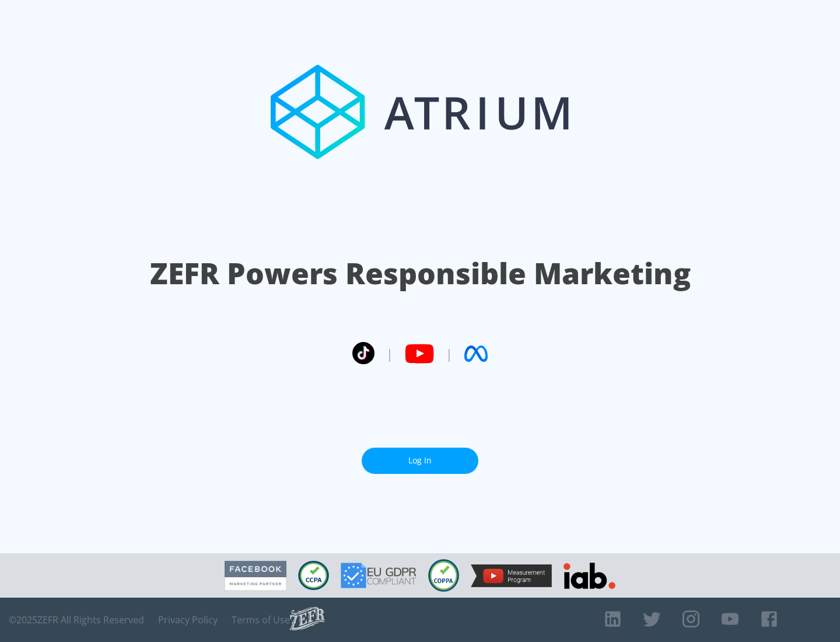 Image resolution: width=840 pixels, height=642 pixels. I want to click on img: IAB, so click(589, 575).